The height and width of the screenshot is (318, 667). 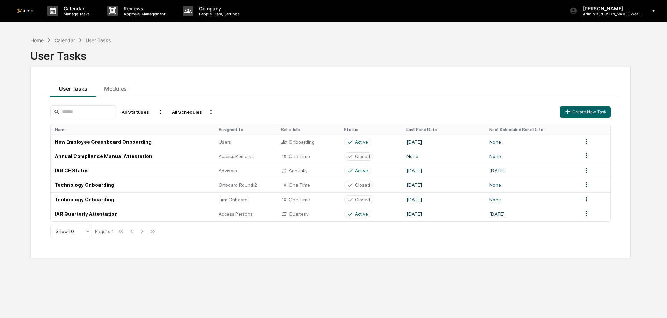 I want to click on button: User Tasks, so click(x=73, y=88).